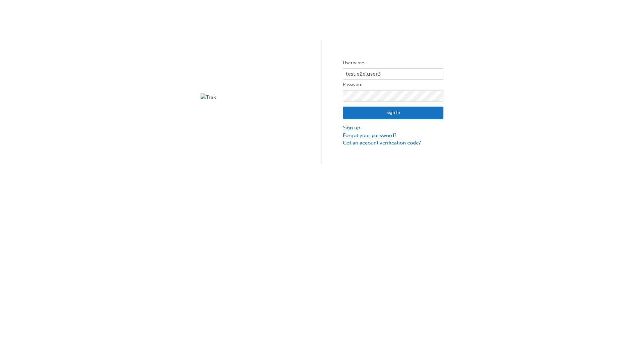 The height and width of the screenshot is (362, 644). Describe the element at coordinates (393, 63) in the screenshot. I see `label: Username` at that location.